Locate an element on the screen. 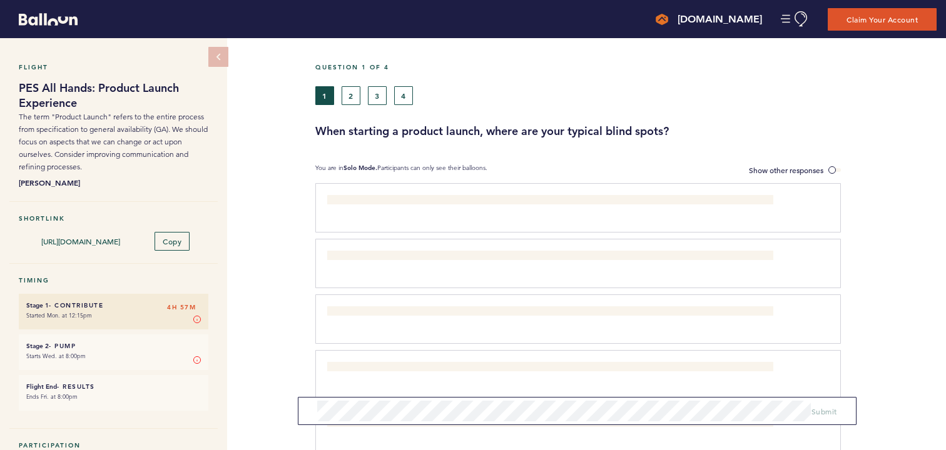 Image resolution: width=946 pixels, height=450 pixels. h5: Timing is located at coordinates (113, 280).